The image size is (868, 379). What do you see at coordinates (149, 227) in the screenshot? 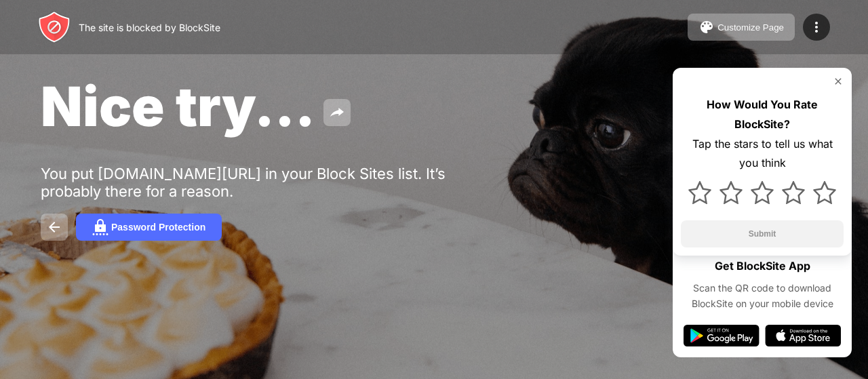
I see `button: Password Protection` at bounding box center [149, 227].